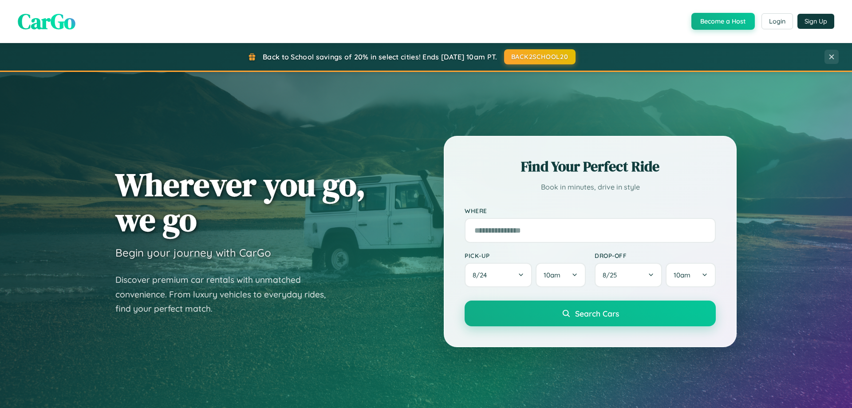  I want to click on p: Book in minutes, drive in style, so click(590, 187).